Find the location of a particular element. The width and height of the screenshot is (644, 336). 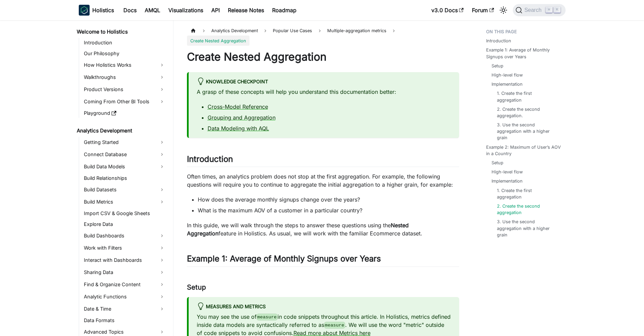

a: Date & Time is located at coordinates (124, 309).